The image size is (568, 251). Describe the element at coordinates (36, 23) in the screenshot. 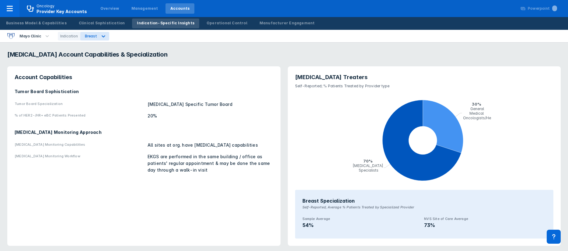

I see `div: Business Model & Capabilities` at that location.